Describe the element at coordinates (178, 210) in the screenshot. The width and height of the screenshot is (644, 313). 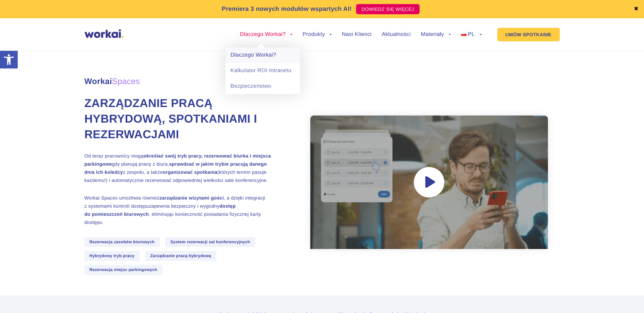
I see `p: Workai Spaces umożliwia również , a dzięki integracji z systemami kontroli dostępu` at that location.